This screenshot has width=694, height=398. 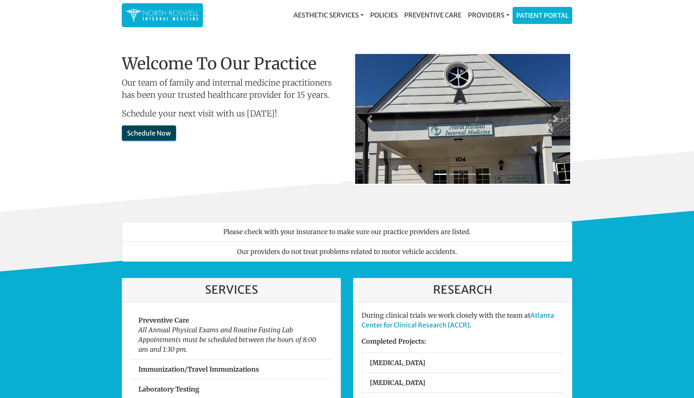 I want to click on strong: Completed Projects:, so click(x=394, y=341).